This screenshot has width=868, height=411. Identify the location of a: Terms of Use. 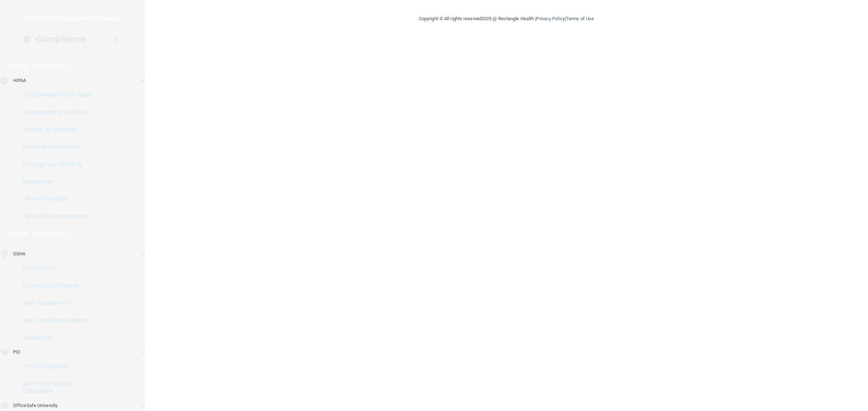
(580, 19).